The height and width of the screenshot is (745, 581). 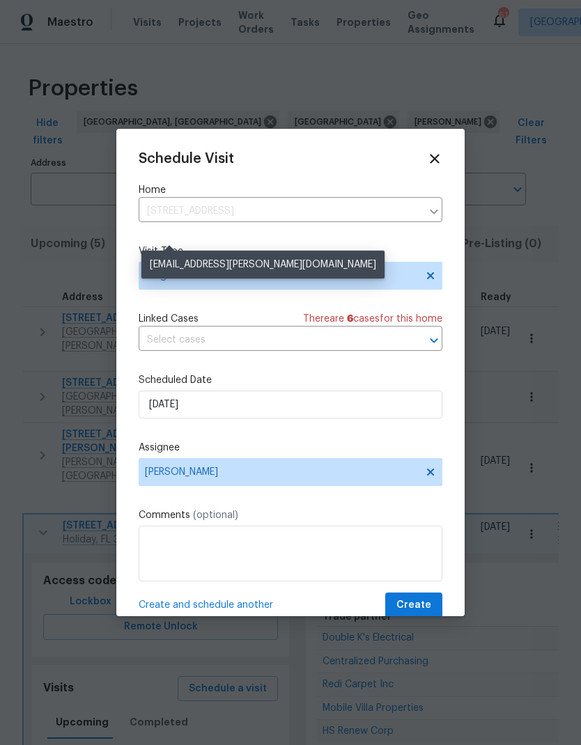 I want to click on button: Create, so click(x=414, y=605).